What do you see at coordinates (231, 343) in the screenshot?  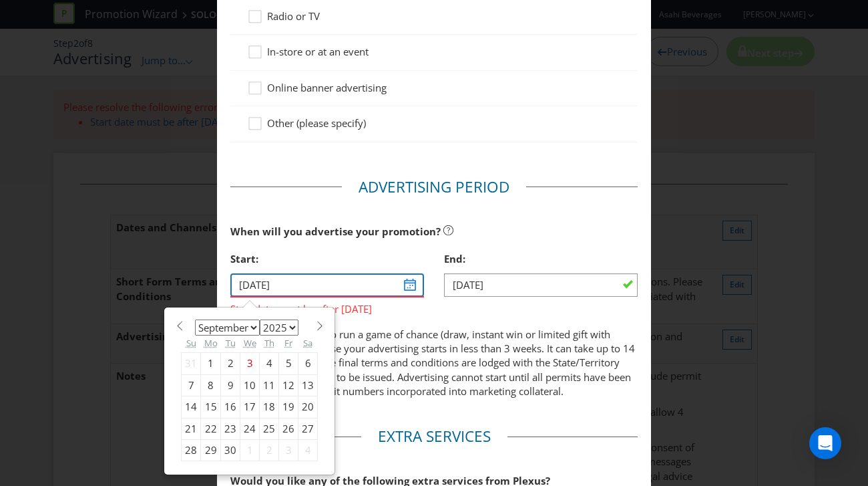 I see `abbr: Tuesday` at bounding box center [231, 343].